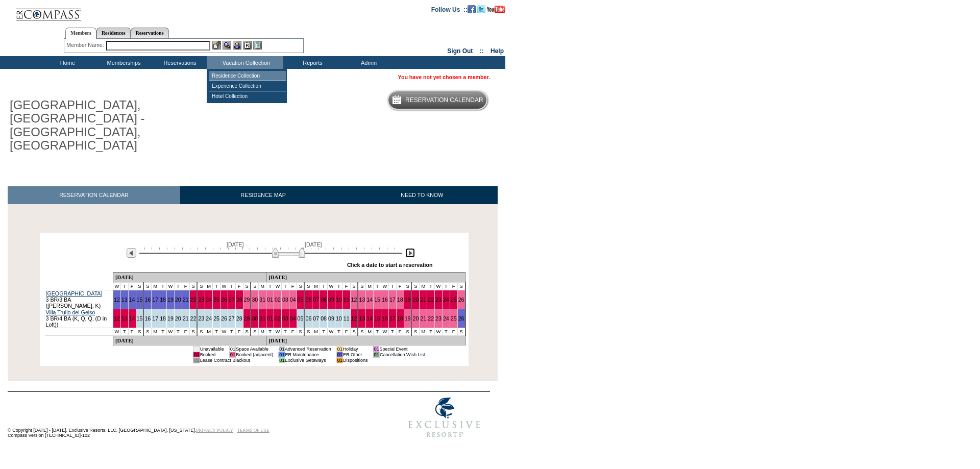 This screenshot has width=980, height=469. What do you see at coordinates (216, 45) in the screenshot?
I see `img: b_edit.gif` at bounding box center [216, 45].